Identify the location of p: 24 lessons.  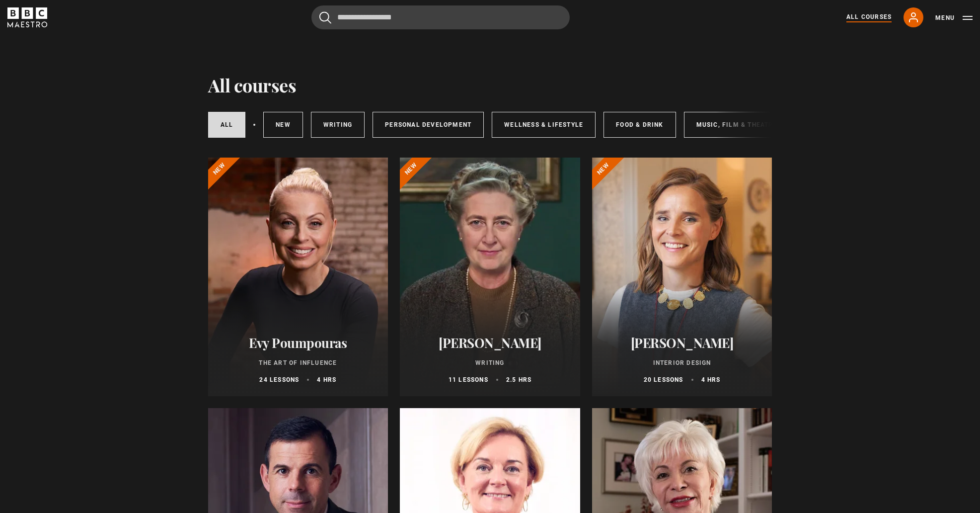
(279, 380).